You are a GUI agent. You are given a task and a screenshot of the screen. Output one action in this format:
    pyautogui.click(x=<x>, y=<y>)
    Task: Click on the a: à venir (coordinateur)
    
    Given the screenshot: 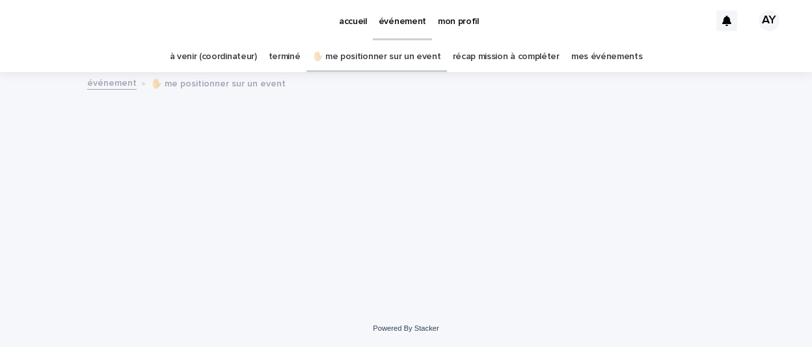 What is the action you would take?
    pyautogui.click(x=213, y=57)
    